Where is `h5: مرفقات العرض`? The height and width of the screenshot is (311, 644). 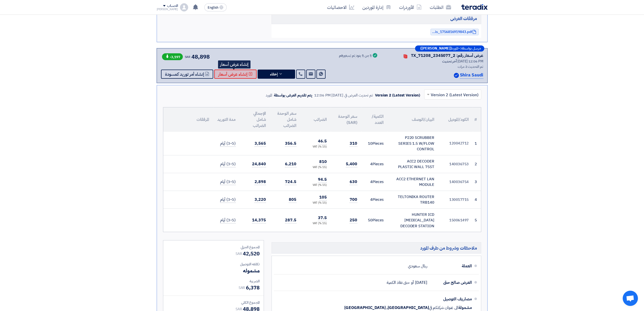 h5: مرفقات العرض is located at coordinates (376, 18).